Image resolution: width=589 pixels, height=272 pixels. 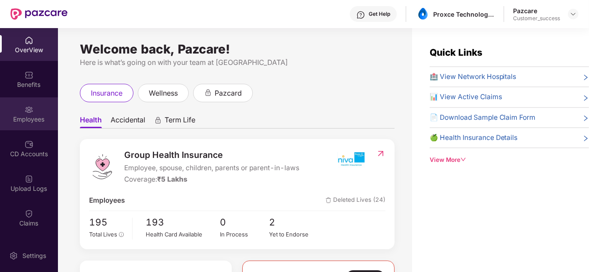 What do you see at coordinates (381, 154) in the screenshot?
I see `img: RedirectIcon` at bounding box center [381, 154].